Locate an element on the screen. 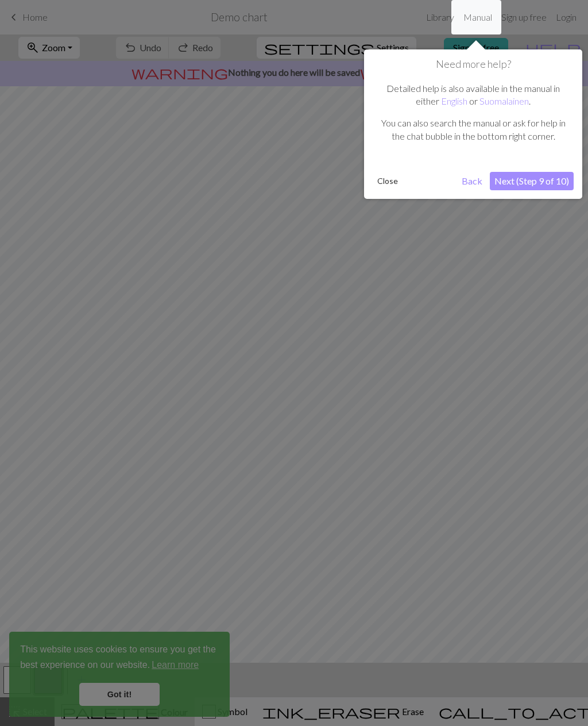  p: You can also search the manual or ask for help in the chat bubble in the bottom right corner. is located at coordinates (474, 130).